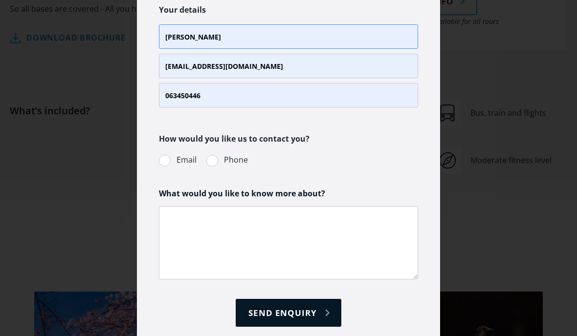 This screenshot has height=336, width=577. What do you see at coordinates (289, 165) in the screenshot?
I see `form: Request more info pop-up form` at bounding box center [289, 165].